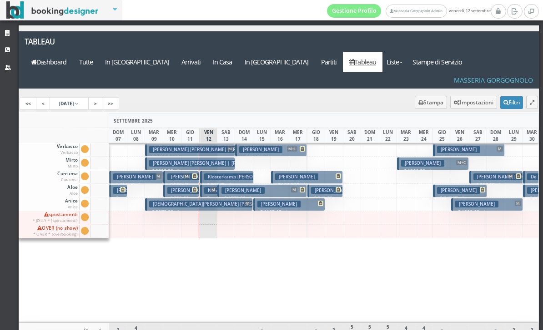  I want to click on div: VEN 19, so click(334, 135).